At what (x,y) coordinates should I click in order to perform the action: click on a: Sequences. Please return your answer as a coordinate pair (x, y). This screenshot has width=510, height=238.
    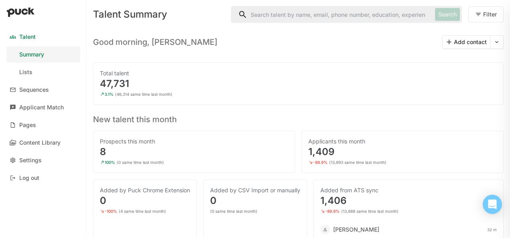
    Looking at the image, I should click on (43, 90).